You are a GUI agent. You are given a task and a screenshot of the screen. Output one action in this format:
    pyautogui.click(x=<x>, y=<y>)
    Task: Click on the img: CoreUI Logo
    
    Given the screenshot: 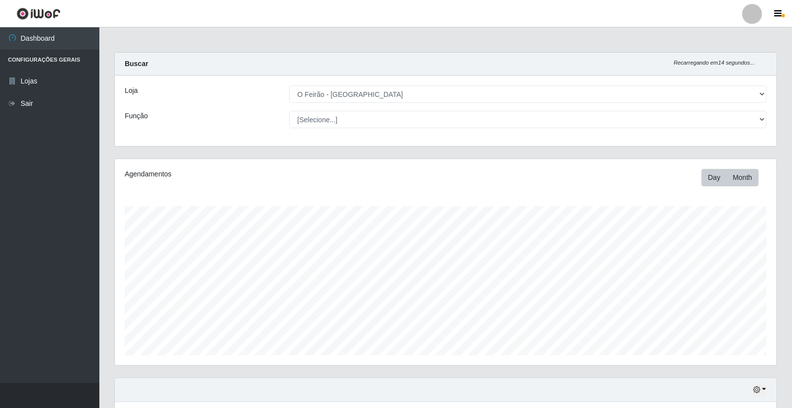 What is the action you would take?
    pyautogui.click(x=38, y=13)
    